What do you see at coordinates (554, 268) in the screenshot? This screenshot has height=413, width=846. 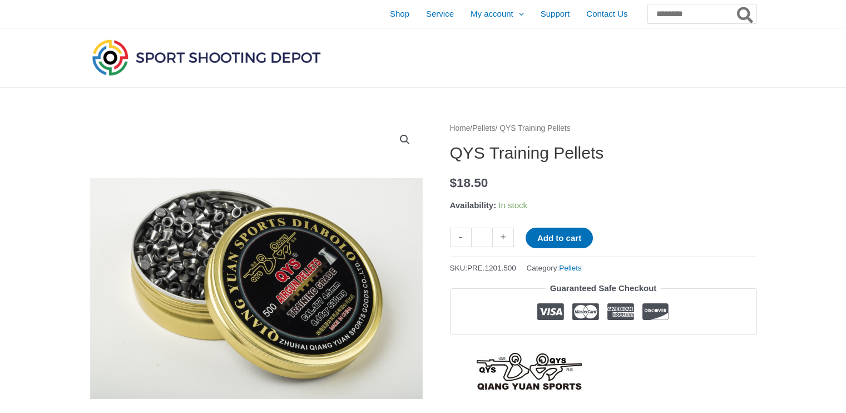 I see `span: Category:` at bounding box center [554, 268].